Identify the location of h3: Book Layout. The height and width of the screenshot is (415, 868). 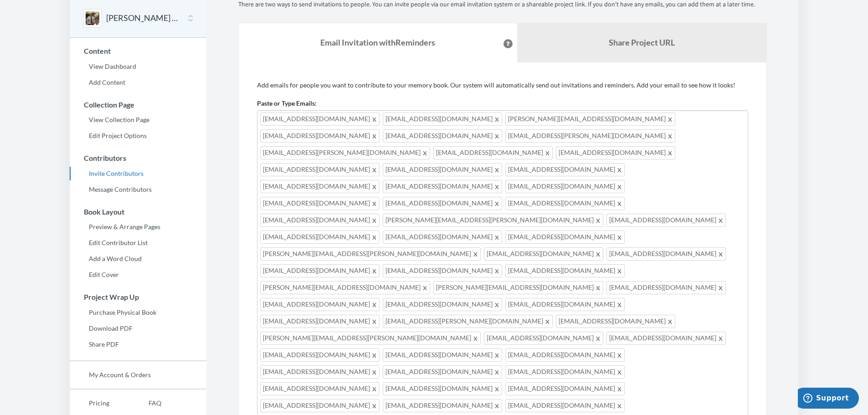
(138, 212).